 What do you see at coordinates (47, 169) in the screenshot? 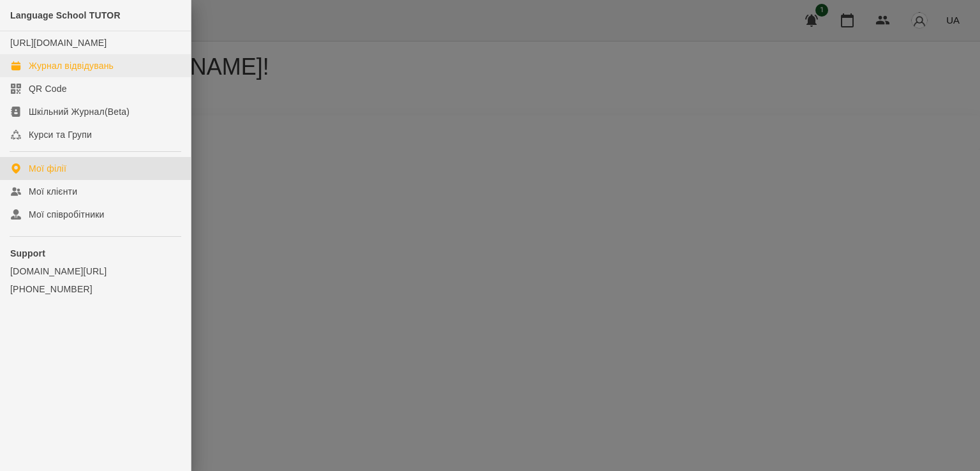
I see `div: Мої філії` at bounding box center [47, 169].